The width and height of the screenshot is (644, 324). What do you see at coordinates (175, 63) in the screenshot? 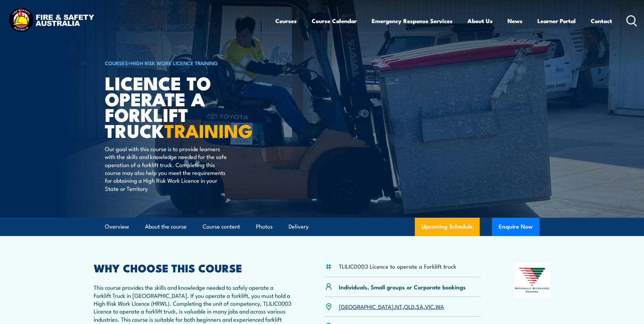
I see `a: High Risk Work Licence Training` at bounding box center [175, 63].